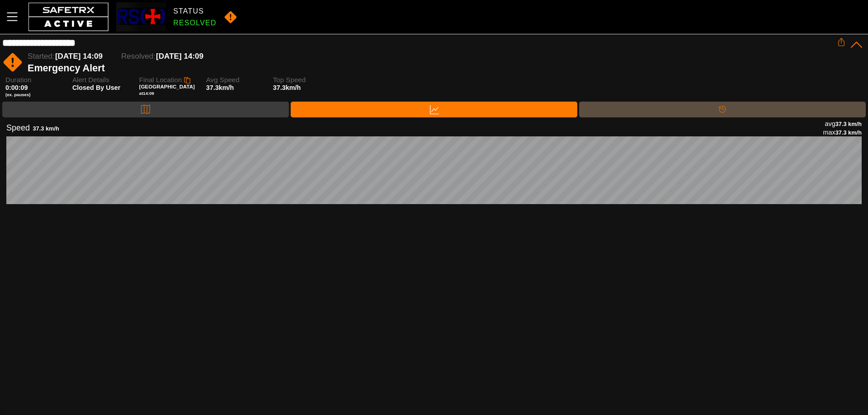  Describe the element at coordinates (101, 80) in the screenshot. I see `span: Alert Details` at that location.